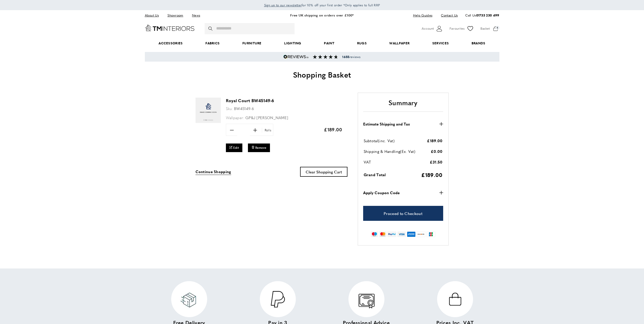 The width and height of the screenshot is (644, 324). I want to click on span: reviews, so click(351, 57).